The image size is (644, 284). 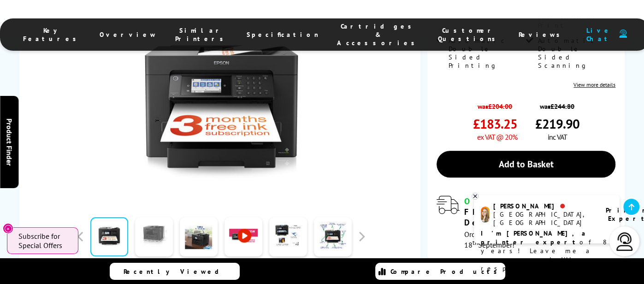 What do you see at coordinates (599, 35) in the screenshot?
I see `span: Live Chat` at bounding box center [599, 35].